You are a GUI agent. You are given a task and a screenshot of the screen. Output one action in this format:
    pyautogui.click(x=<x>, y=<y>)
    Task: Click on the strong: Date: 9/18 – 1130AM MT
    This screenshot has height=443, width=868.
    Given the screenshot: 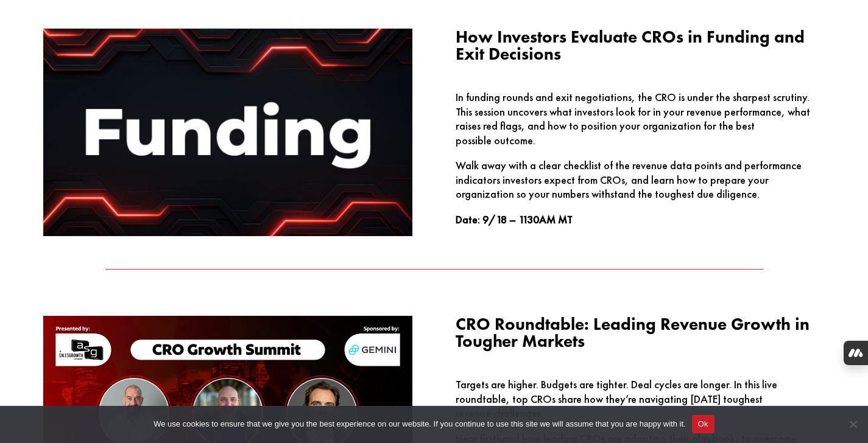 What is the action you would take?
    pyautogui.click(x=514, y=219)
    